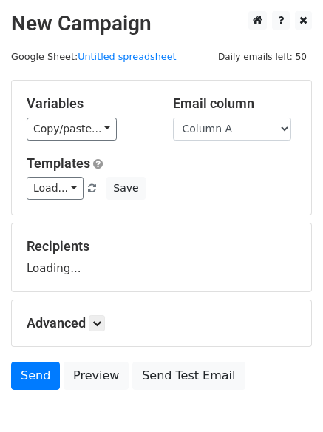 The image size is (323, 432). Describe the element at coordinates (235, 104) in the screenshot. I see `h5: Email column` at that location.